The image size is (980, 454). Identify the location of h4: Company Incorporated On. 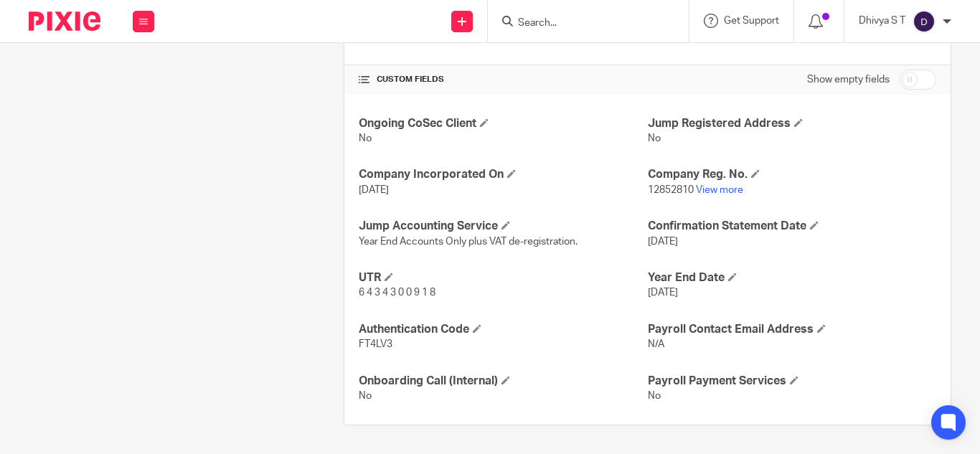
(503, 174).